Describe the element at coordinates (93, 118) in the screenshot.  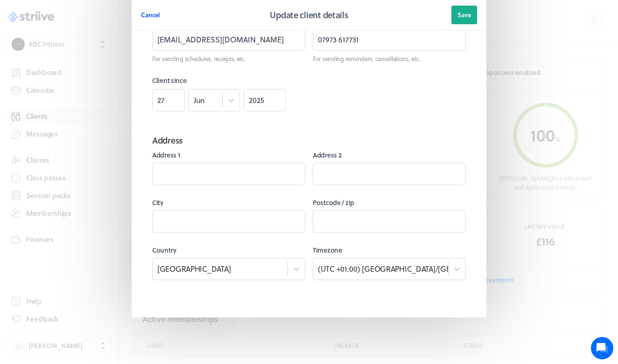
I see `button: New conversation` at that location.